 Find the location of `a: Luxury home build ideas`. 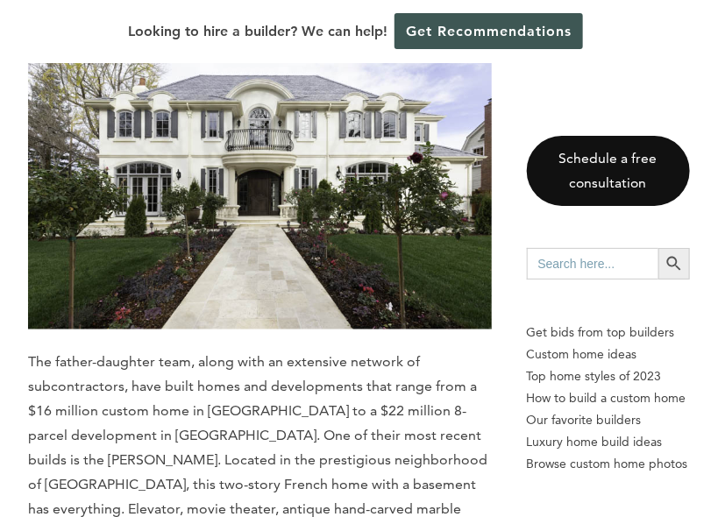

a: Luxury home build ideas is located at coordinates (608, 442).